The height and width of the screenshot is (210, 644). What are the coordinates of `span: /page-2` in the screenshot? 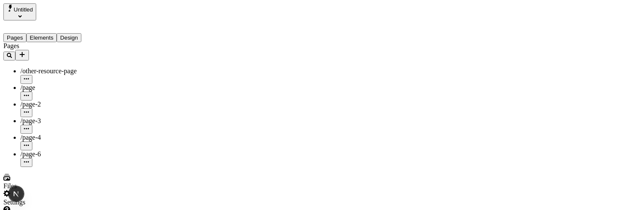 It's located at (31, 104).